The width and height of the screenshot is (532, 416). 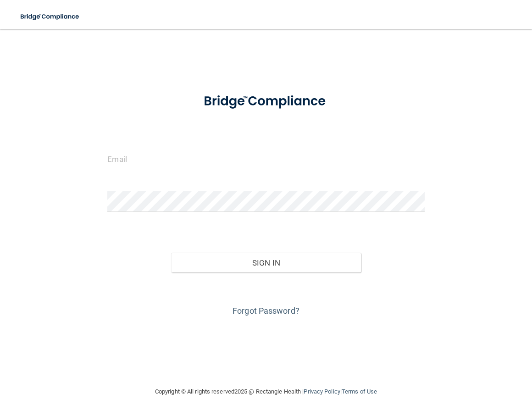 What do you see at coordinates (321, 391) in the screenshot?
I see `a: Privacy Policy` at bounding box center [321, 391].